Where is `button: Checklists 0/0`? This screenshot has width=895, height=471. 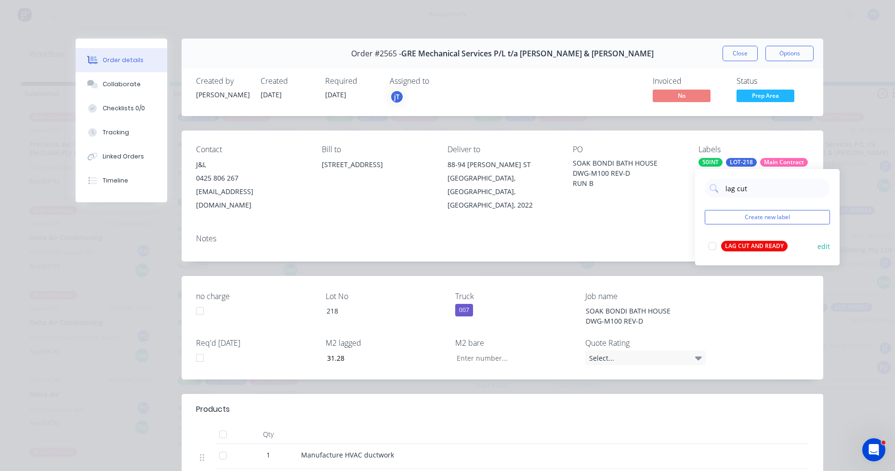
button: Checklists 0/0 is located at coordinates (121, 108).